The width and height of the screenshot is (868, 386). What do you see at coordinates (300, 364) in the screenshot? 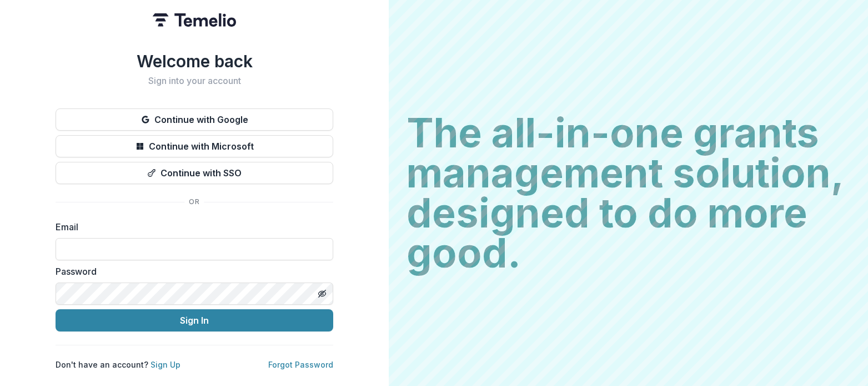
I see `a: Forgot Password` at bounding box center [300, 364].